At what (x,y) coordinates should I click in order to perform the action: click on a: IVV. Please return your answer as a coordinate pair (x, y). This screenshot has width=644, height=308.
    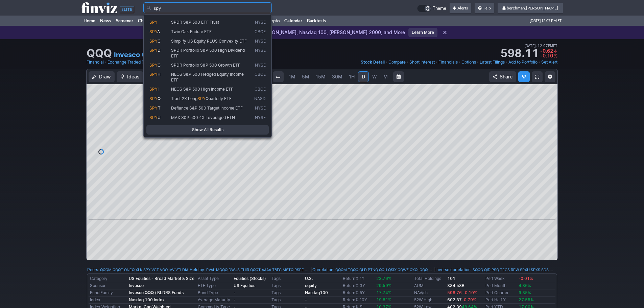
    Looking at the image, I should click on (171, 270).